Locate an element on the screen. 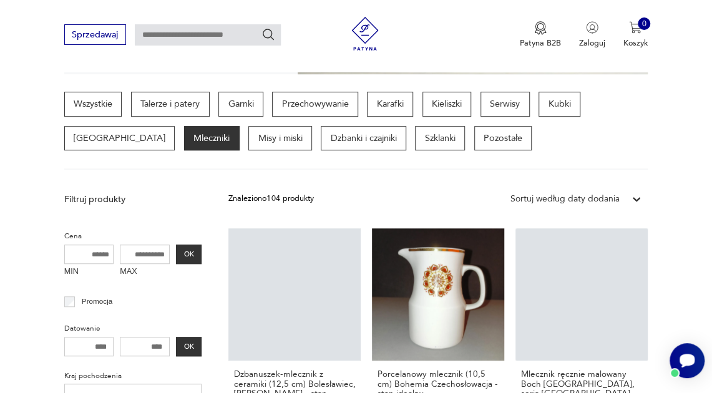 Image resolution: width=712 pixels, height=393 pixels. p: Kraj pochodzenia is located at coordinates (133, 376).